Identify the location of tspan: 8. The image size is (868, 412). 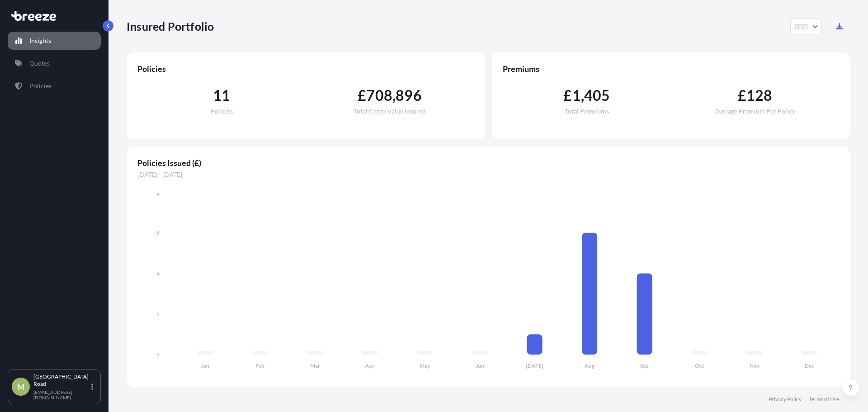
(158, 194).